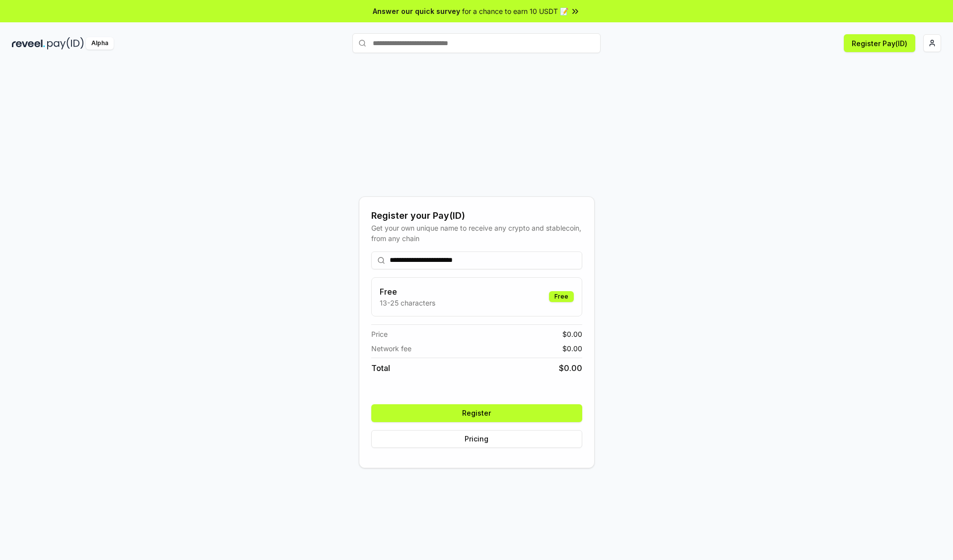 This screenshot has height=560, width=953. I want to click on button: Register, so click(477, 414).